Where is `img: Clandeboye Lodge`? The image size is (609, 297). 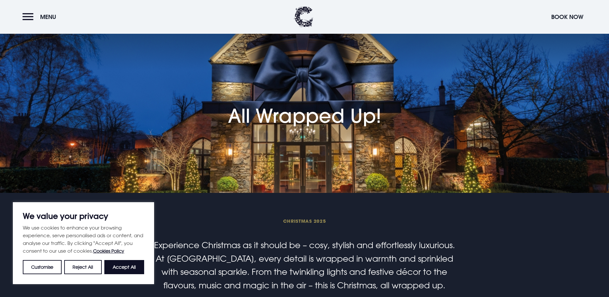 img: Clandeboye Lodge is located at coordinates (304, 17).